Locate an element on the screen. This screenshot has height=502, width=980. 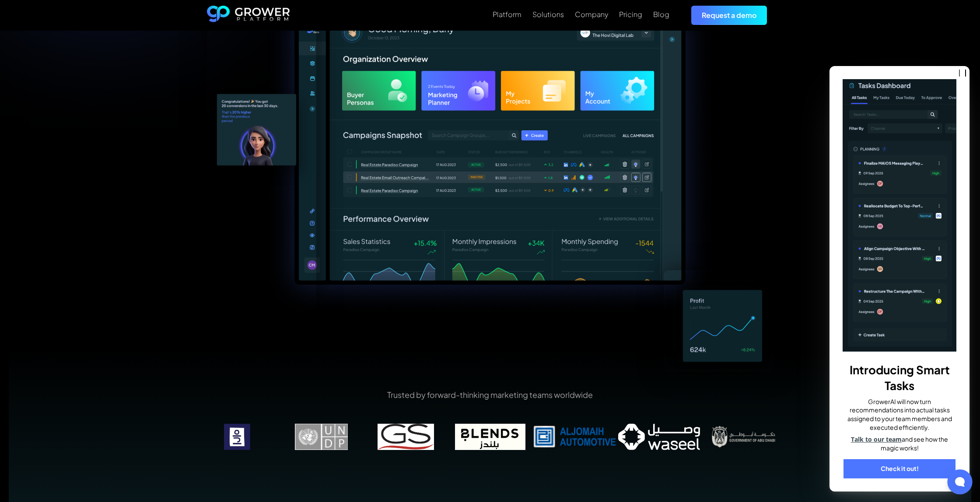
p: GrowerAI will now turn recommendations into actual tasks assigned to your team members and execut... is located at coordinates (900, 416).